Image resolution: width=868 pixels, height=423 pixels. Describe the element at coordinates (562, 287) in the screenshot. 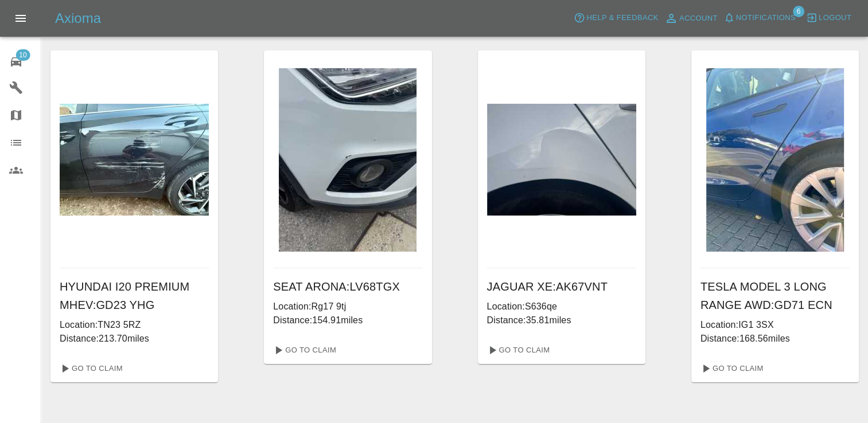

I see `h6: JAGUAR XE : AK67VNT` at that location.